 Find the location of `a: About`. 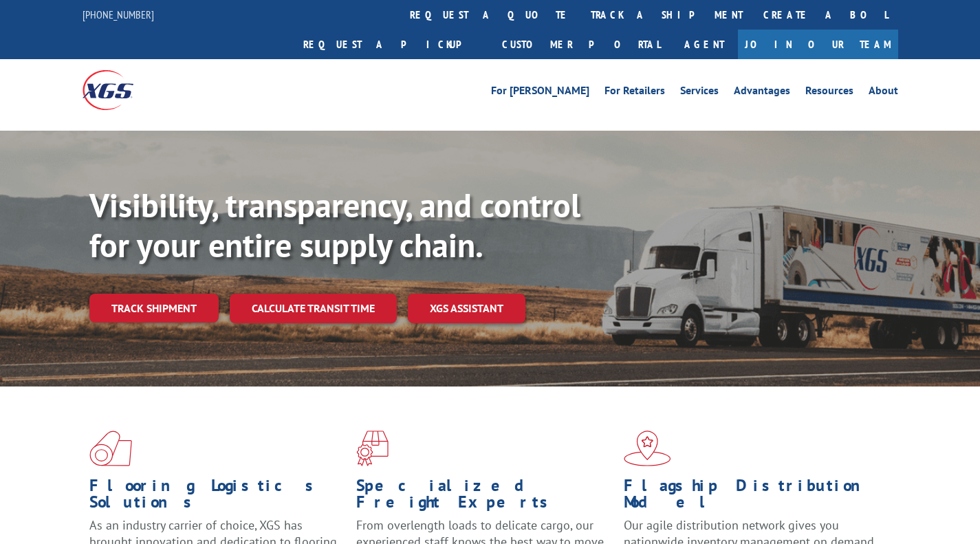

a: About is located at coordinates (883, 92).